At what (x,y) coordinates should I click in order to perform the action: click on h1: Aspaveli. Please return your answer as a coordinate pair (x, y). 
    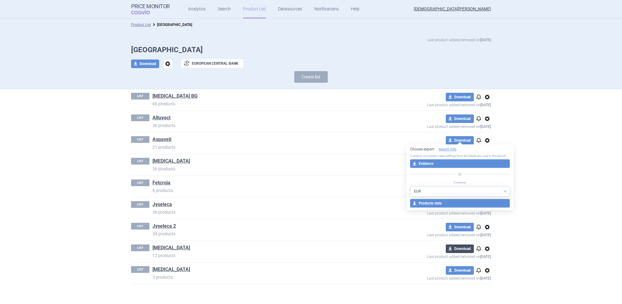
    Looking at the image, I should click on (268, 140).